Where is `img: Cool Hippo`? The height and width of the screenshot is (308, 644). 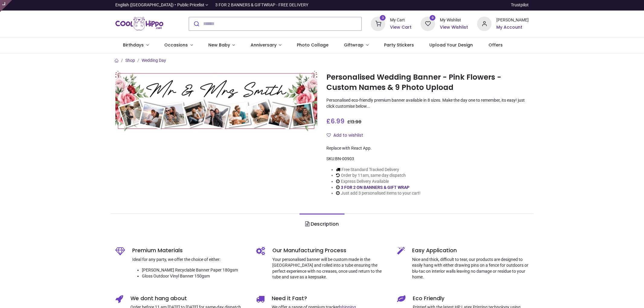 img: Cool Hippo is located at coordinates (139, 24).